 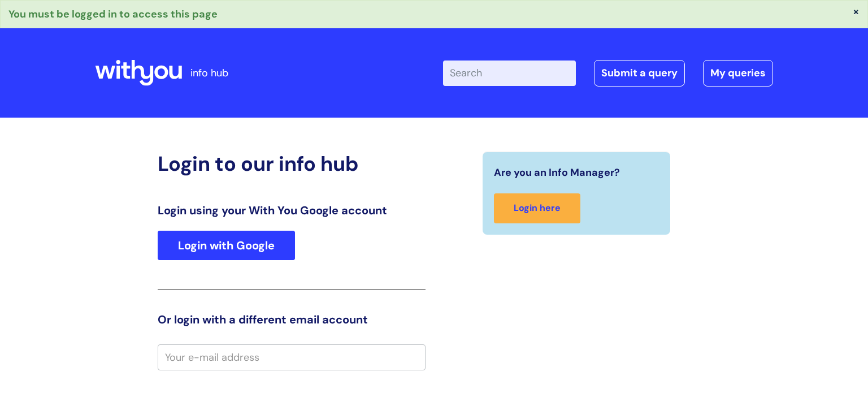 I want to click on span: Are you an Info Manager?, so click(x=557, y=173).